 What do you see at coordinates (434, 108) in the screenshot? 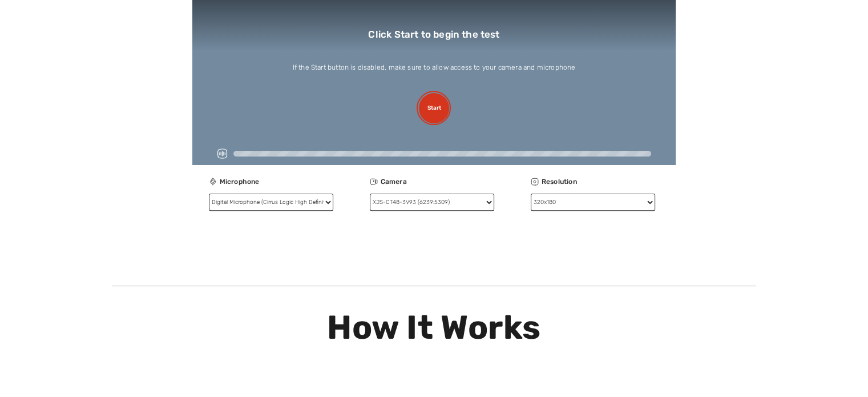
I see `button: Start` at bounding box center [434, 108].